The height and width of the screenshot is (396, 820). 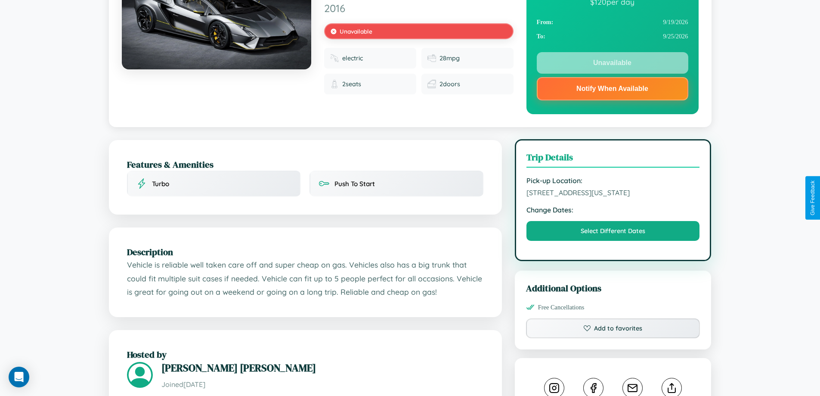 I want to click on img: Doors, so click(x=432, y=84).